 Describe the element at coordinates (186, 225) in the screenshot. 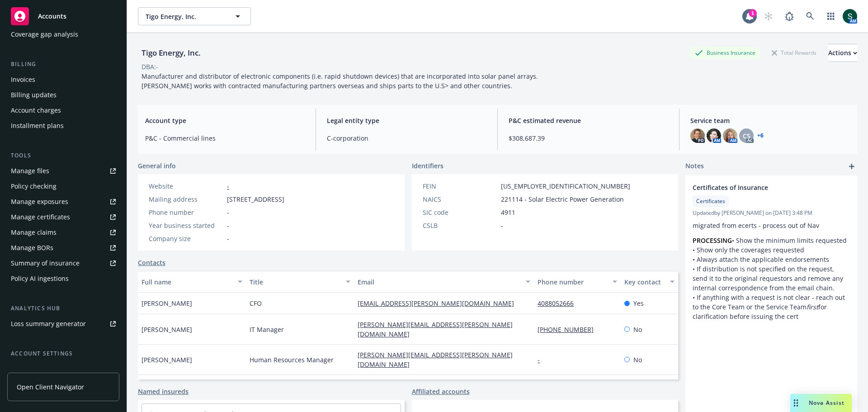

I see `div: Year business started` at that location.